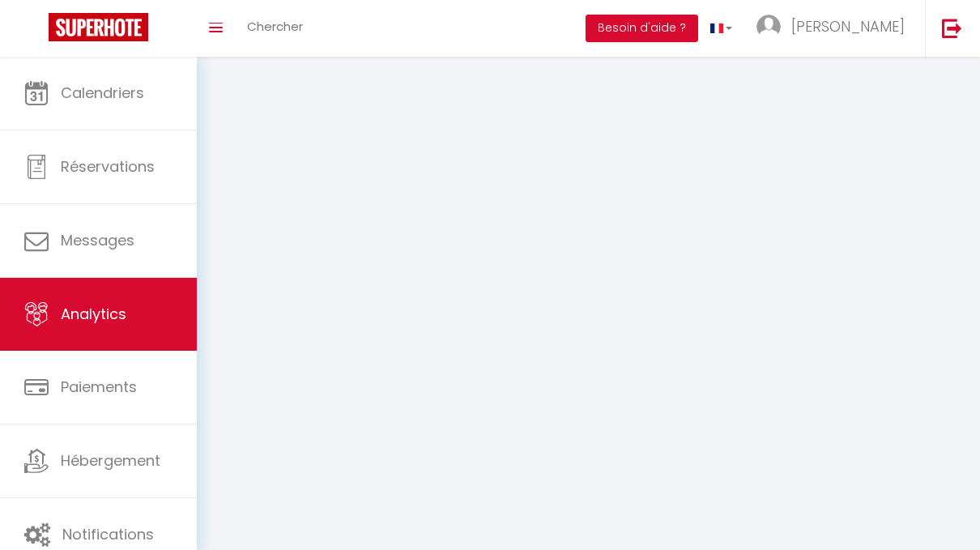 The height and width of the screenshot is (550, 980). I want to click on button: Besoin d'aide ?, so click(641, 28).